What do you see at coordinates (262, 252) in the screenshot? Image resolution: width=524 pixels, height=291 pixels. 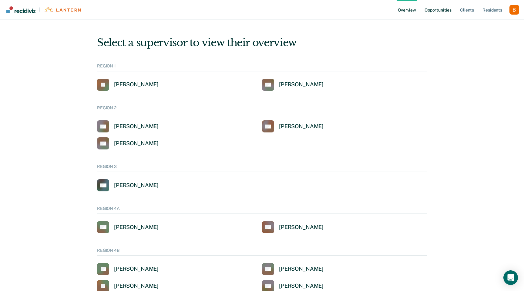 I see `div: REGION 4B` at bounding box center [262, 252].